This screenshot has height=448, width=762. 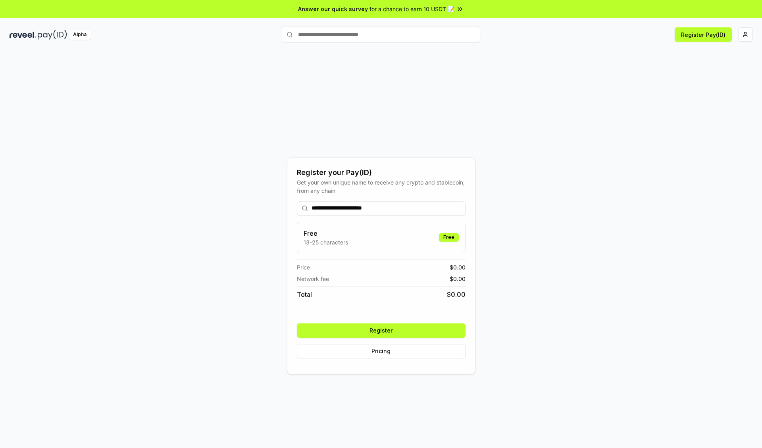 What do you see at coordinates (326, 242) in the screenshot?
I see `p: 13-25 characters` at bounding box center [326, 242].